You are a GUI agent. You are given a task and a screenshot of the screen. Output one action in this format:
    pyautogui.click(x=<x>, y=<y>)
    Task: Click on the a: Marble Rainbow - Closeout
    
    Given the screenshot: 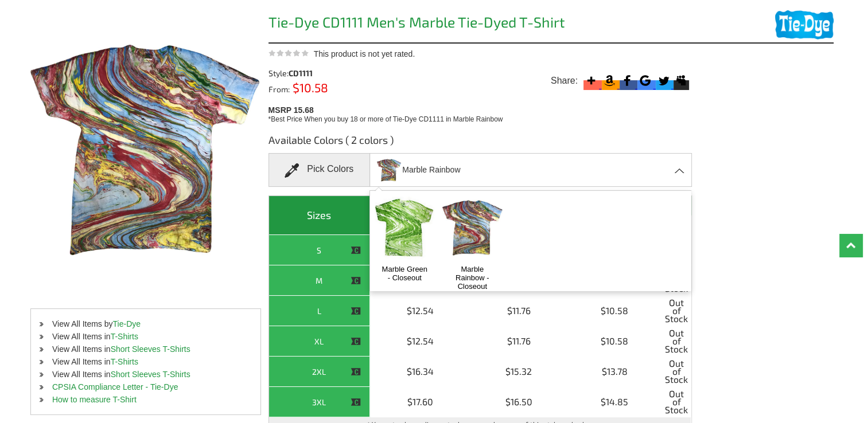 What is the action you would take?
    pyautogui.click(x=472, y=278)
    